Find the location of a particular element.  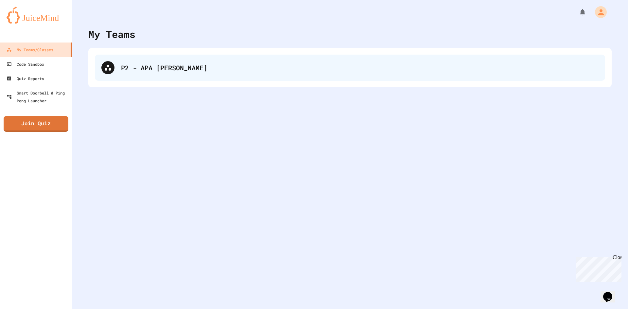

div: My Account is located at coordinates (598, 12).